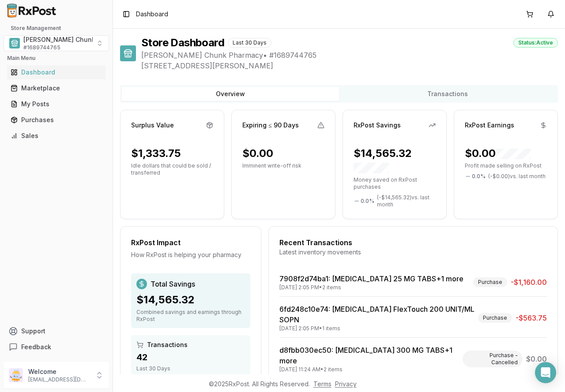 The image size is (565, 392). What do you see at coordinates (56, 136) in the screenshot?
I see `button: Sales` at bounding box center [56, 136].